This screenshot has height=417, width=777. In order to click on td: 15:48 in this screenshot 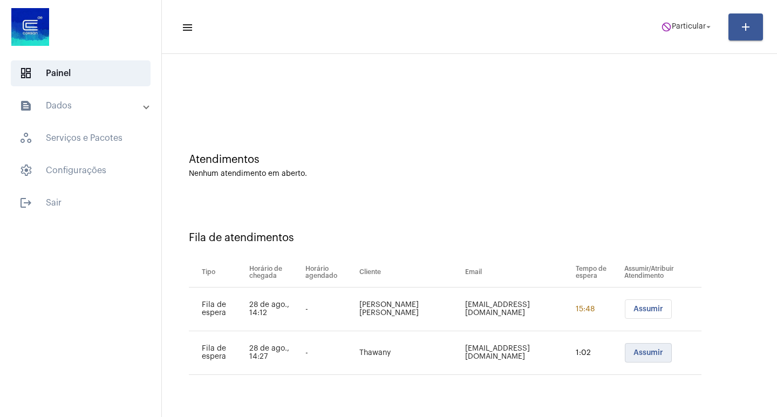, I will do `click(598, 309)`.